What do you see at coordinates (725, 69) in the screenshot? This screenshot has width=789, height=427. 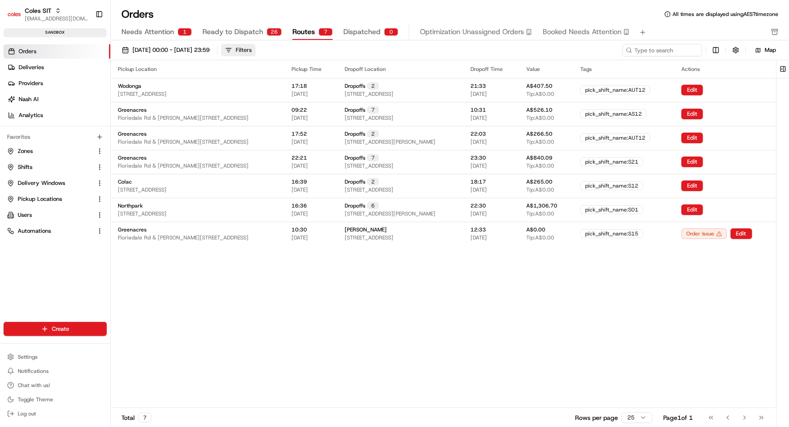 I see `div: Actions` at bounding box center [725, 69].